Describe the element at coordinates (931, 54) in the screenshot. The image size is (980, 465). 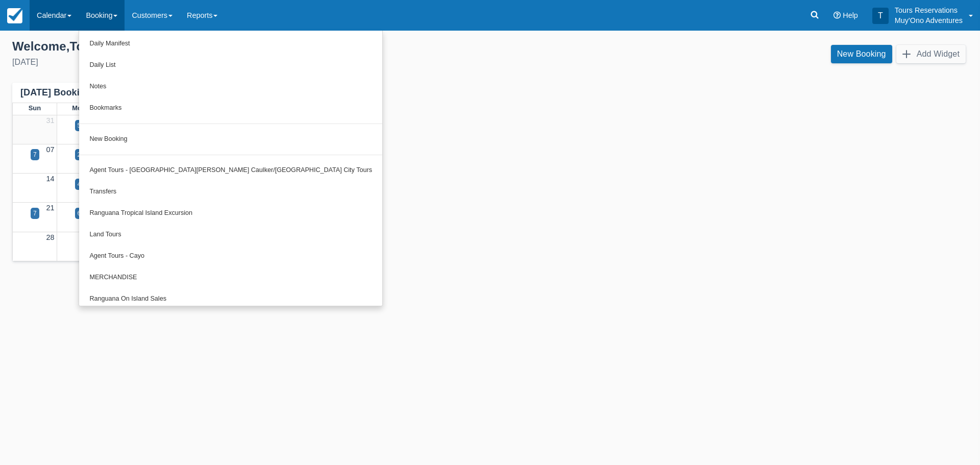
I see `button: Add Widget` at that location.